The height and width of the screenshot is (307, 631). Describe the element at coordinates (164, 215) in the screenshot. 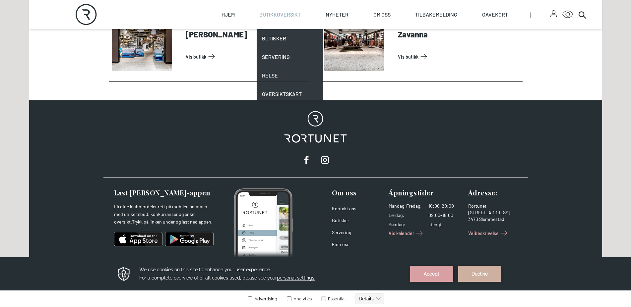

I see `p: Få dine klubbfordeler rett på mobilen sammen med unike tilbud, konkurranser og enkel oversikt.Try...` at that location.